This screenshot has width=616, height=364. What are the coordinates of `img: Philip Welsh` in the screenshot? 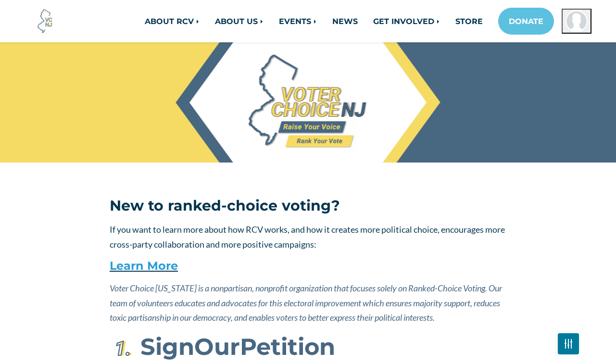 It's located at (577, 21).